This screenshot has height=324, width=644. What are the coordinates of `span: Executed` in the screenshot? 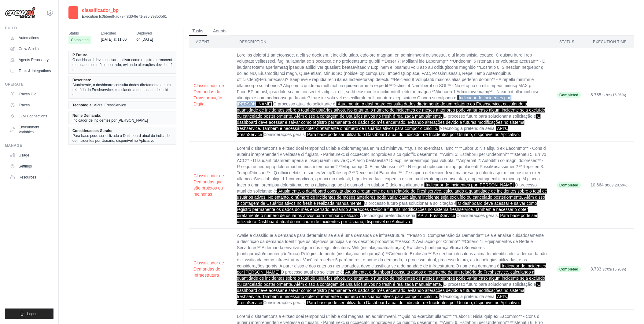 It's located at (114, 33).